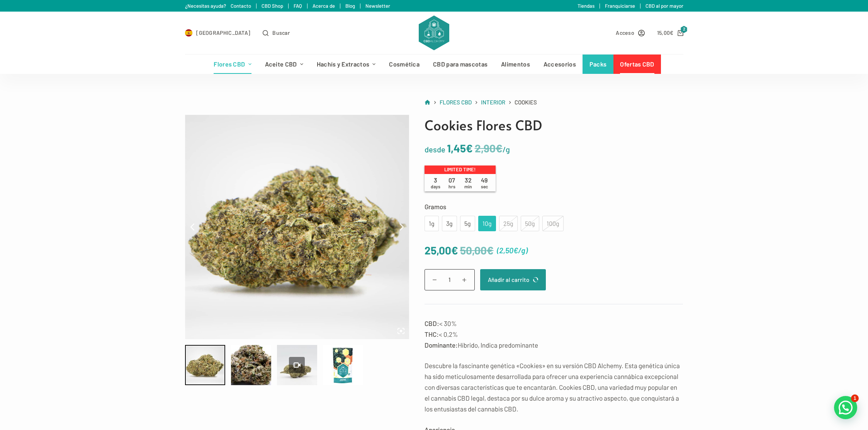 Image resolution: width=868 pixels, height=430 pixels. What do you see at coordinates (435, 149) in the screenshot?
I see `span: desde` at bounding box center [435, 149].